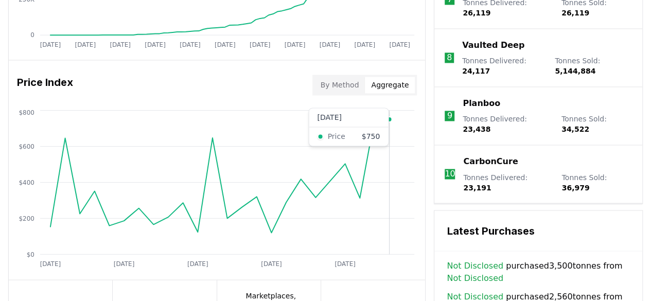 Image resolution: width=651 pixels, height=301 pixels. I want to click on button: By Method, so click(340, 85).